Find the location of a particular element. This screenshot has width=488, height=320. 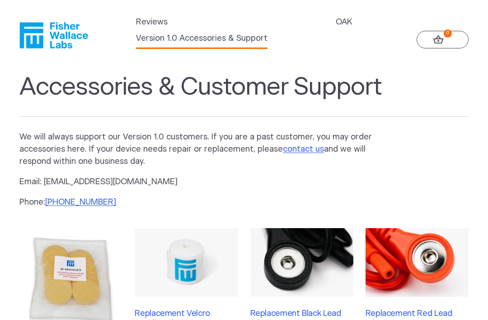

img: Replacement Black Lead Wire is located at coordinates (302, 262).